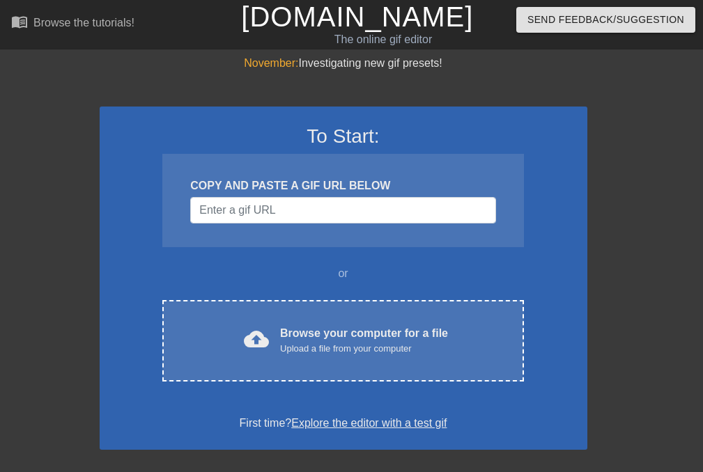 This screenshot has height=472, width=703. What do you see at coordinates (343, 136) in the screenshot?
I see `h3: To Start:` at bounding box center [343, 136].